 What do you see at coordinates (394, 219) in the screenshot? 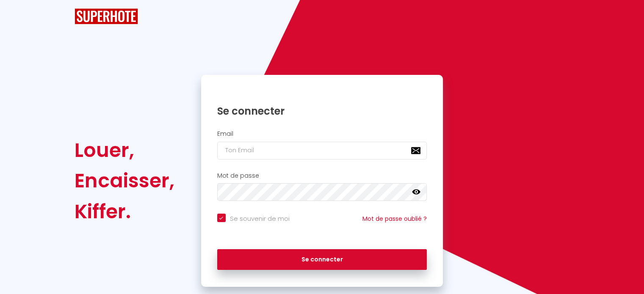
I see `a: Mot de passe oublié ?` at bounding box center [394, 219].